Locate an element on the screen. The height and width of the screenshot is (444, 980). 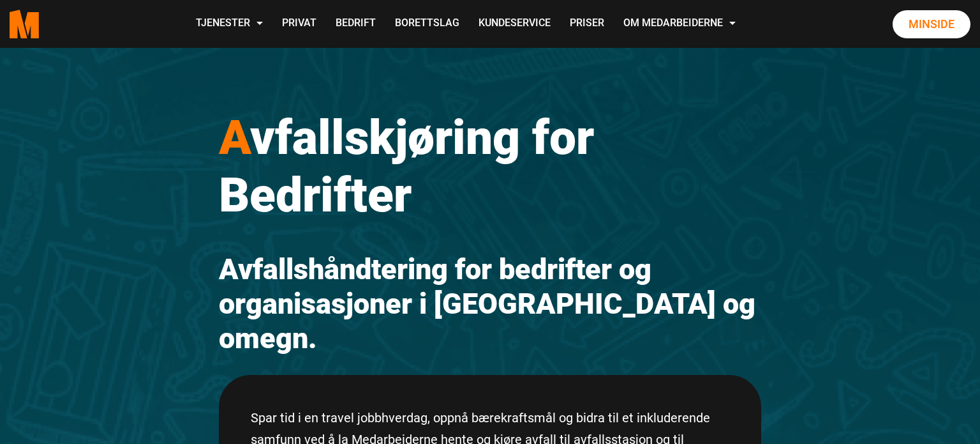
a: Minside is located at coordinates (932, 24).